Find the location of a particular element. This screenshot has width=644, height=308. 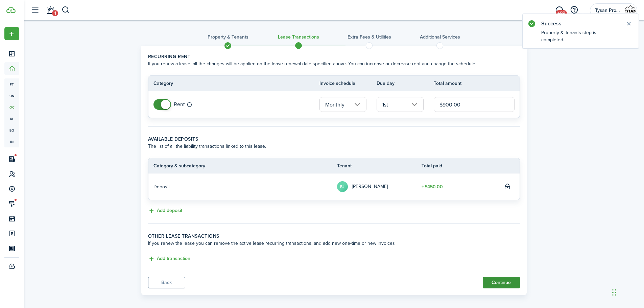

wizard-step-header-description: If you renew a lease, all the changes will be applied on the lease renewal date specified above. ... is located at coordinates (334, 64).